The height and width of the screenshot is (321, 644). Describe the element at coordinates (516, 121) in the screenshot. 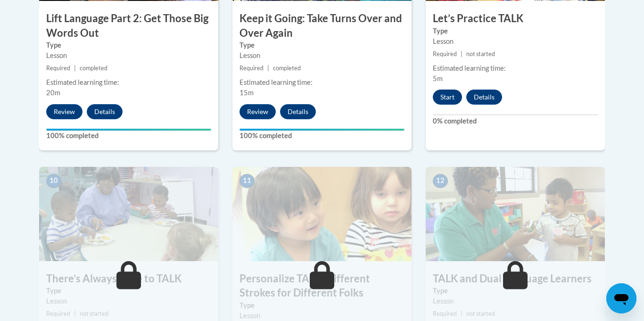

I see `label: 0% completed` at that location.